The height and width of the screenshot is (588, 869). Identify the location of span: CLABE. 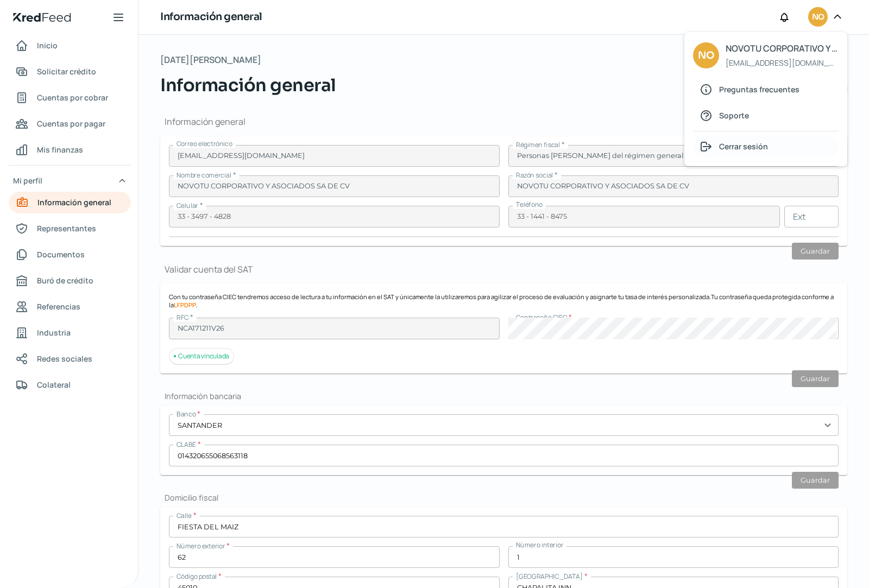
(186, 444).